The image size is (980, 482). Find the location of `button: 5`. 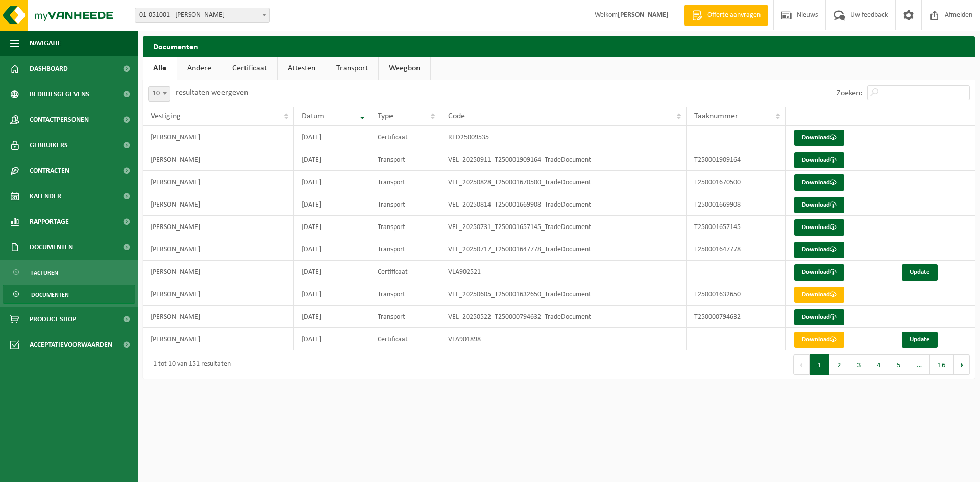

button: 5 is located at coordinates (899, 365).